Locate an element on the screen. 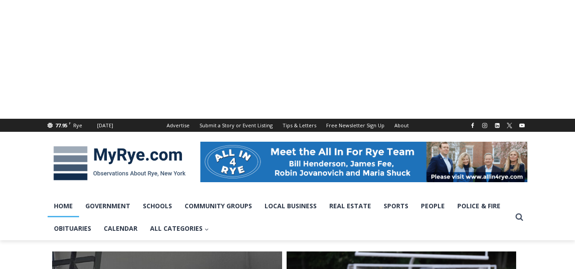 The width and height of the screenshot is (575, 269). span: 77.95 is located at coordinates (61, 125).